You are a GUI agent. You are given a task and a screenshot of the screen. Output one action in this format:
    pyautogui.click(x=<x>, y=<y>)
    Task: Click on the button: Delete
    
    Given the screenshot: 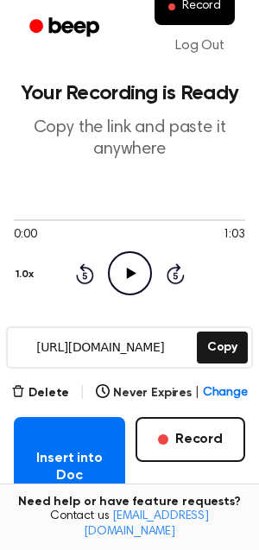 What is the action you would take?
    pyautogui.click(x=40, y=393)
    